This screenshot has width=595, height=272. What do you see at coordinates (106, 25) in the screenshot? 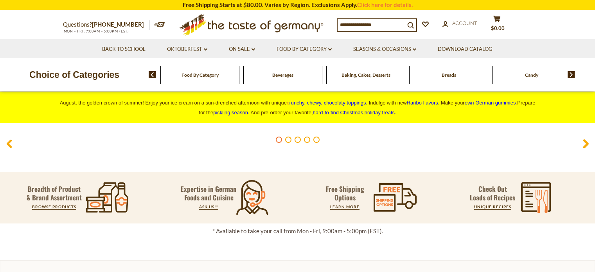
I see `p: Questions?` at bounding box center [106, 25].